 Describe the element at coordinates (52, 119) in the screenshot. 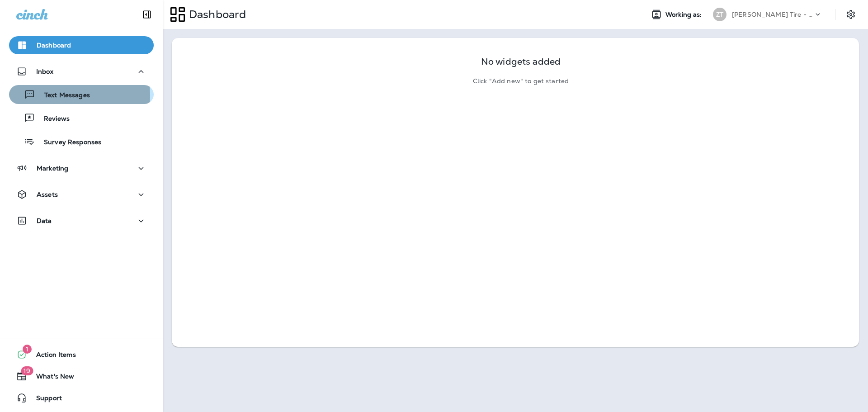

I see `p: Reviews` at that location.